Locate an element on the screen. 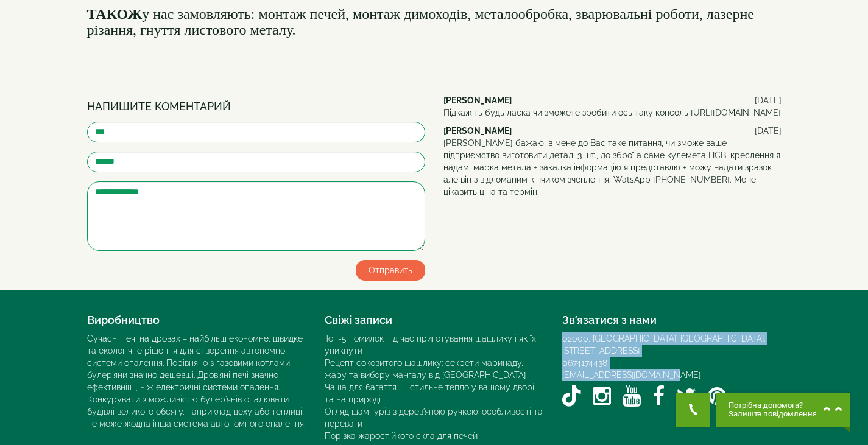 Image resolution: width=868 pixels, height=445 pixels. button: Chat button is located at coordinates (783, 410).